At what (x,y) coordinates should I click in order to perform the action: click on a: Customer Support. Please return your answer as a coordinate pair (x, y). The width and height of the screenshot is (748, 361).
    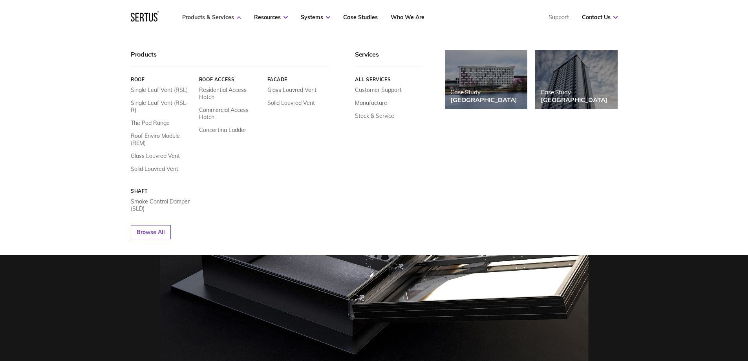
    Looking at the image, I should click on (378, 90).